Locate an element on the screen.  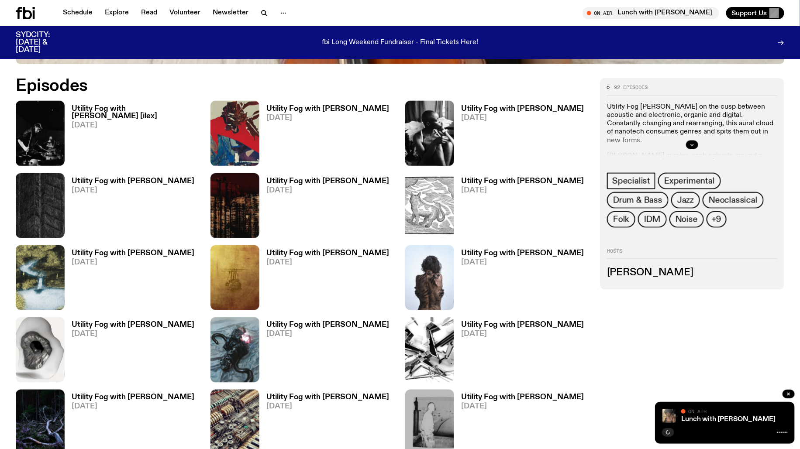
img: Cover for Kansai Bruises by Valentina Magaletti & YPY is located at coordinates (430, 206).